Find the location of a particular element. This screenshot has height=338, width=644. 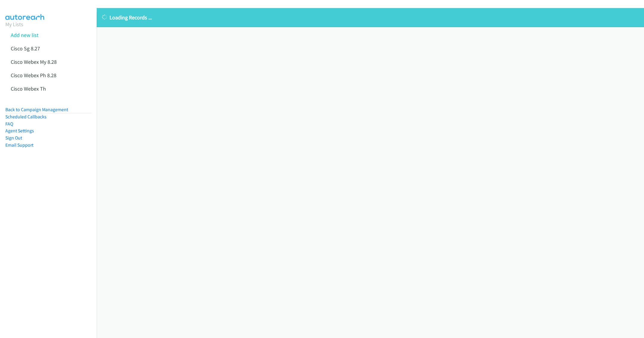

a: My Lists is located at coordinates (14, 24).